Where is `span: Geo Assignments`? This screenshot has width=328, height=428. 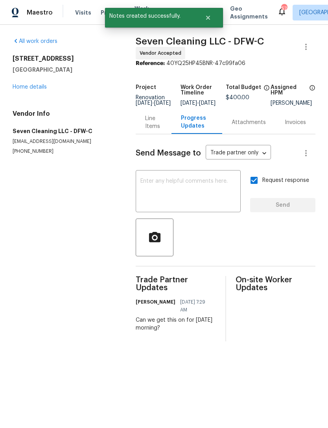
span: Geo Assignments is located at coordinates (249, 13).